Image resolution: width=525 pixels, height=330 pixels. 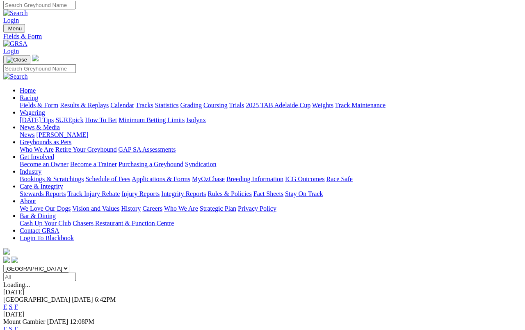 What do you see at coordinates (271, 165) in the screenshot?
I see `div: Get Involved` at bounding box center [271, 165].